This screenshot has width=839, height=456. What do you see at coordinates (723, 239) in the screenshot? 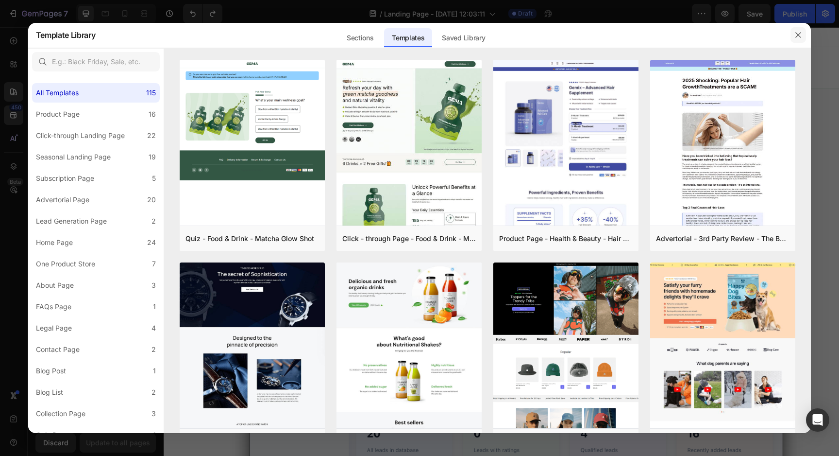
I see `div: Advertorial - 3rd Party Review - The Before Image - Hair Supplement` at bounding box center [723, 239].